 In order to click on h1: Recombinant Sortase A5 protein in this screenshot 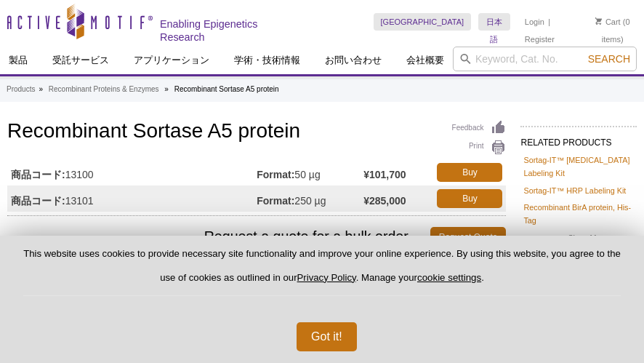, I will do `click(257, 132)`.